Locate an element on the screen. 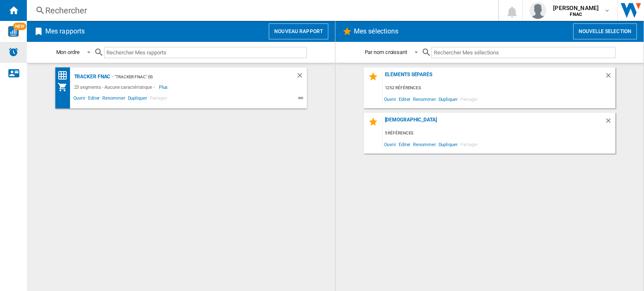 This screenshot has width=644, height=291. div: 5 références is located at coordinates (498, 133).